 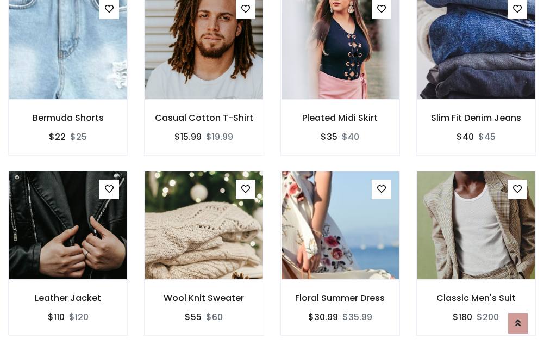 What do you see at coordinates (463, 316) in the screenshot?
I see `h6: $180` at bounding box center [463, 316].